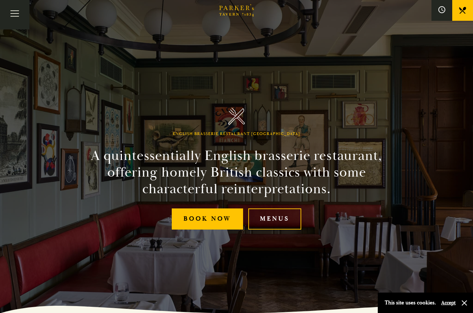 The image size is (473, 313). I want to click on button: Close and accept, so click(464, 303).